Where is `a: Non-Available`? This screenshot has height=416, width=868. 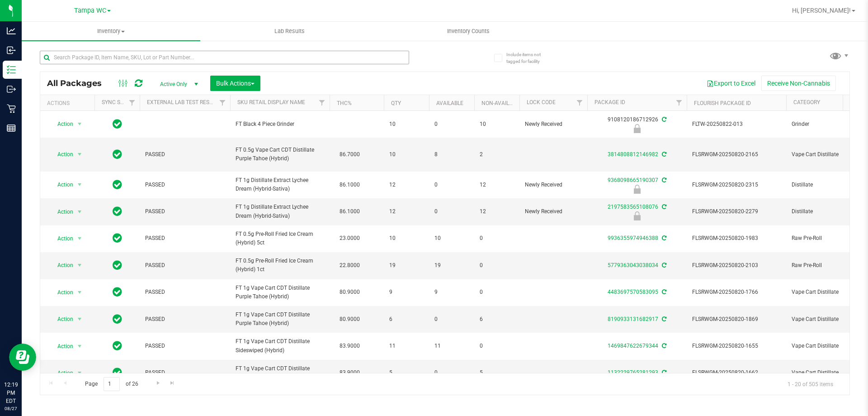 a: Non-Available is located at coordinates (502, 103).